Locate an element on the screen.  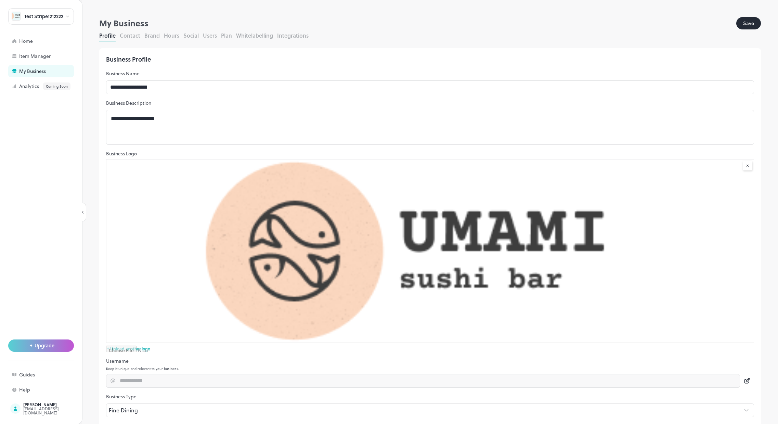
button: Social is located at coordinates (191, 35).